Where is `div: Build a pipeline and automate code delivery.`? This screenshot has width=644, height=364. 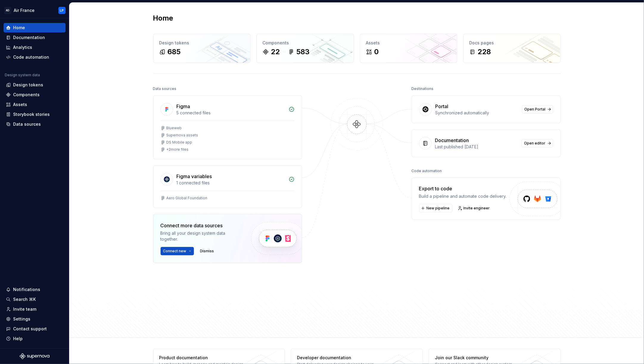
div: Build a pipeline and automate code delivery. is located at coordinates (463, 196).